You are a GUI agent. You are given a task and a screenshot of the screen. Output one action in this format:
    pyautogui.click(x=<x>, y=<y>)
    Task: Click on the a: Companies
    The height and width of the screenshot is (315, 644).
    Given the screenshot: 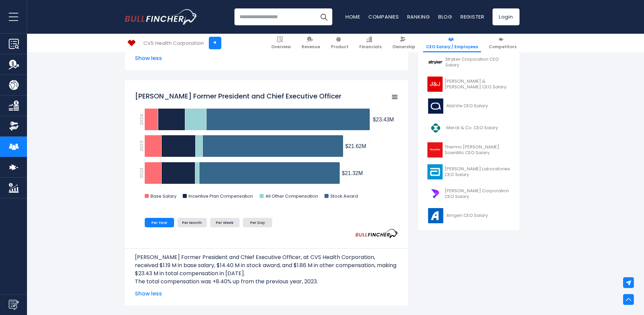 What is the action you would take?
    pyautogui.click(x=384, y=16)
    